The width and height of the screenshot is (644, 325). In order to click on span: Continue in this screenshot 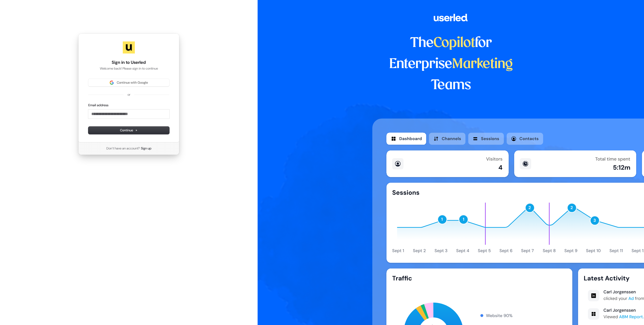, I will do `click(129, 131)`.